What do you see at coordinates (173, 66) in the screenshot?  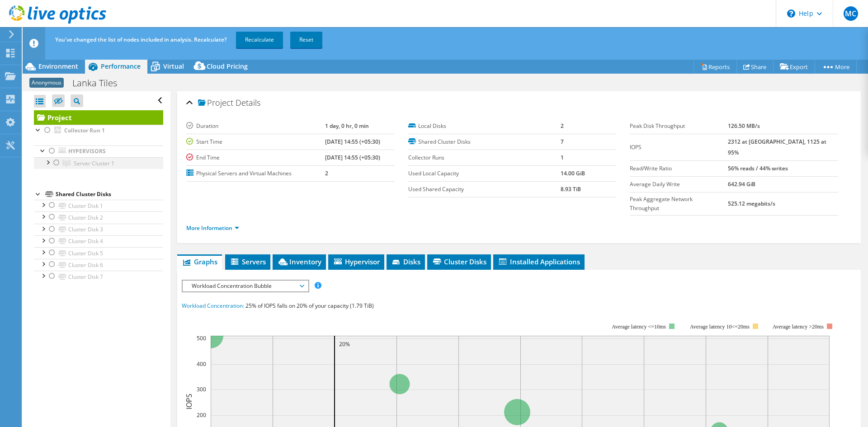 I see `span: Virtual` at bounding box center [173, 66].